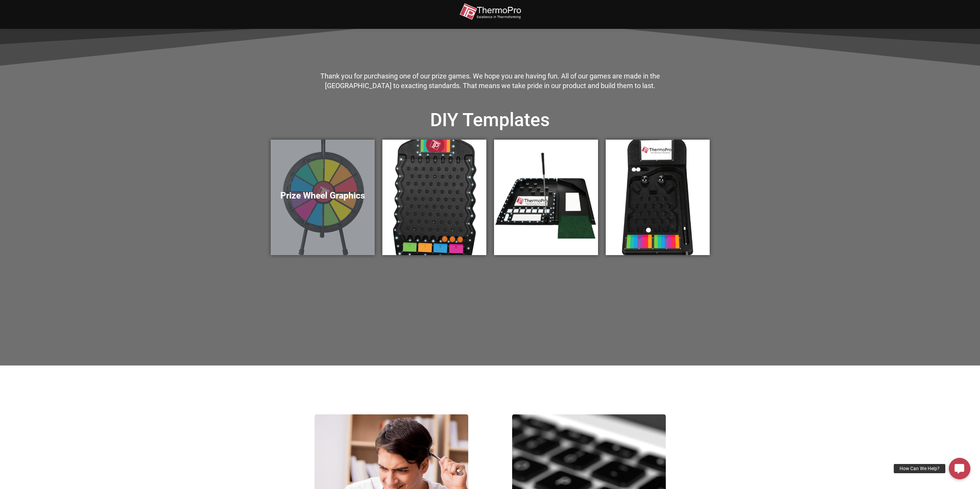 The height and width of the screenshot is (489, 980). I want to click on h2: DIY Templates, so click(490, 120).